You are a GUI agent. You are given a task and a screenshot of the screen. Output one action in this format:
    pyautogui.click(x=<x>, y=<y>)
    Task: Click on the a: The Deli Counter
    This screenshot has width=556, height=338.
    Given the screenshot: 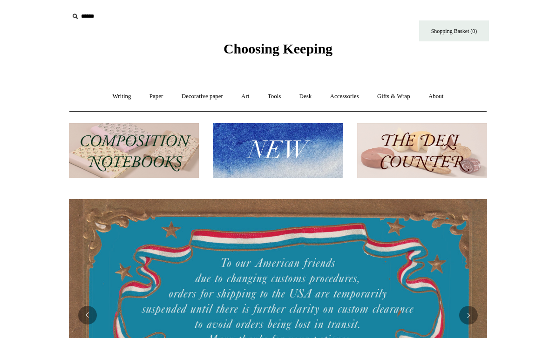 What is the action you would take?
    pyautogui.click(x=422, y=151)
    